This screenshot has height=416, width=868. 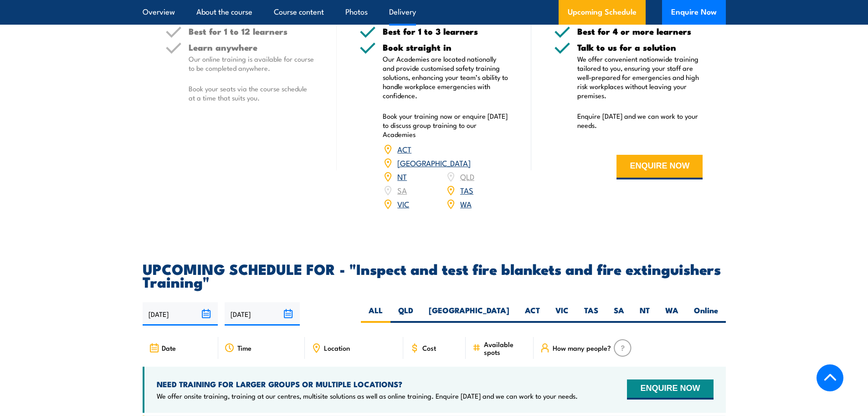 What do you see at coordinates (592, 314) in the screenshot?
I see `label: TAS` at bounding box center [592, 314].